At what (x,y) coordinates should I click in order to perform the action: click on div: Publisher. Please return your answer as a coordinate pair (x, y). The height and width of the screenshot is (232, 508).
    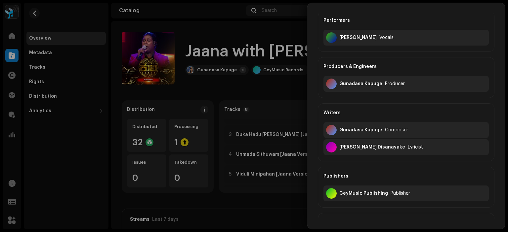
    Looking at the image, I should click on (400, 194).